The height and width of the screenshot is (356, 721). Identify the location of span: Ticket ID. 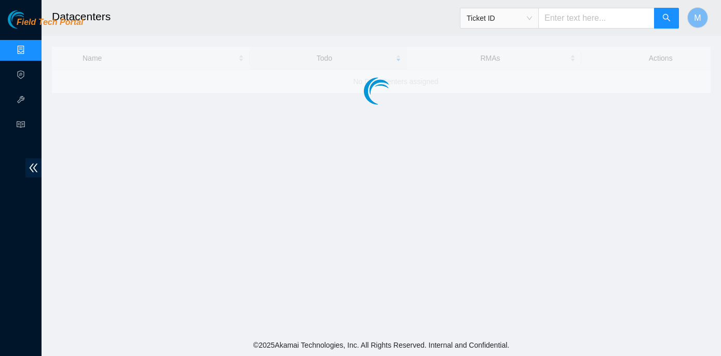
(499, 18).